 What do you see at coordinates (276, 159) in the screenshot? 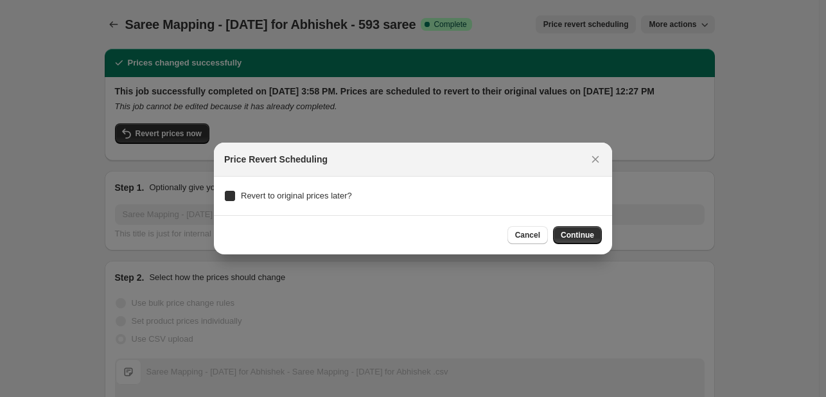
I see `h2: Price Revert Scheduling` at bounding box center [276, 159].